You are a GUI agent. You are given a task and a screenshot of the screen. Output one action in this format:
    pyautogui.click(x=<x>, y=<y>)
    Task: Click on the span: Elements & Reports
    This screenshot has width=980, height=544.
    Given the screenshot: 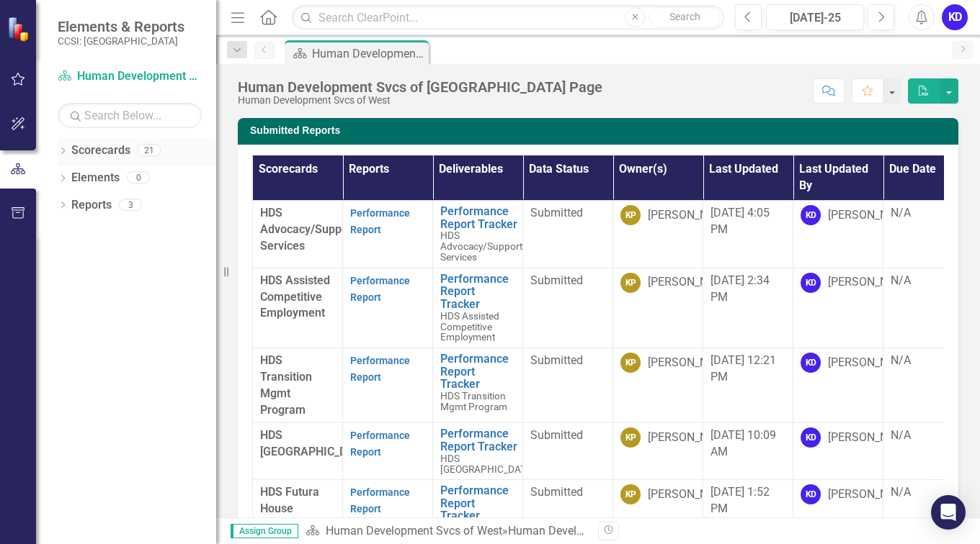 What is the action you would take?
    pyautogui.click(x=121, y=27)
    